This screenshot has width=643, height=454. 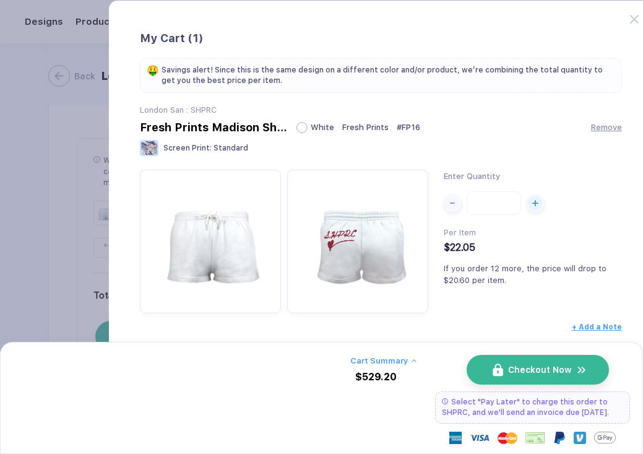 What do you see at coordinates (560, 438) in the screenshot?
I see `img: Paypal` at bounding box center [560, 438].